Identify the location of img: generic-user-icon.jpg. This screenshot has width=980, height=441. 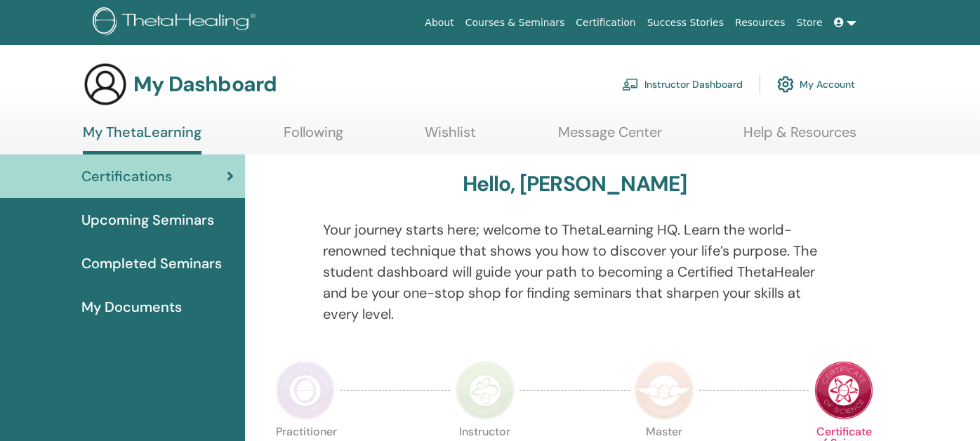
(105, 84).